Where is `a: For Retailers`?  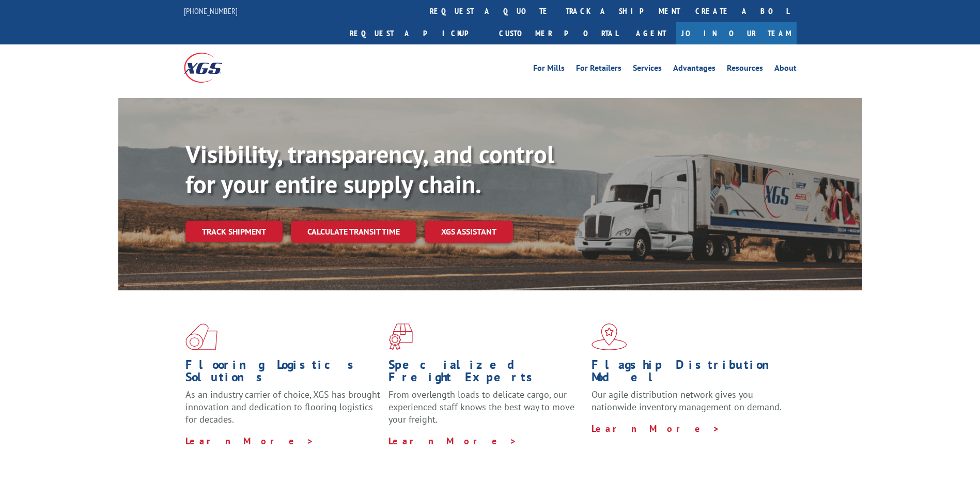 a: For Retailers is located at coordinates (599, 70).